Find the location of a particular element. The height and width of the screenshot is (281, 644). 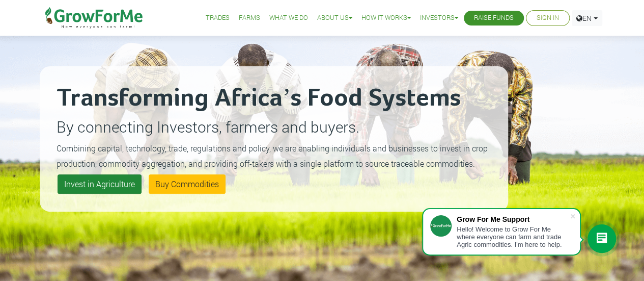

small: Combining capital, technology, trade, regulations and policy, we are enabling individuals and bus... is located at coordinates (272, 155).